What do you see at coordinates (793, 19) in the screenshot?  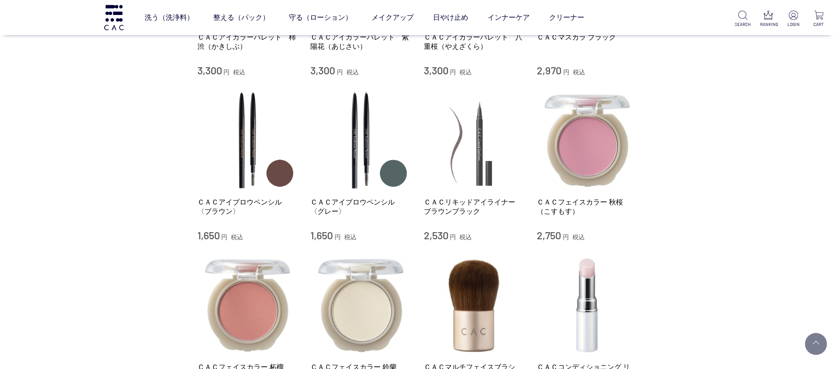 I see `a: LOGIN` at bounding box center [793, 19].